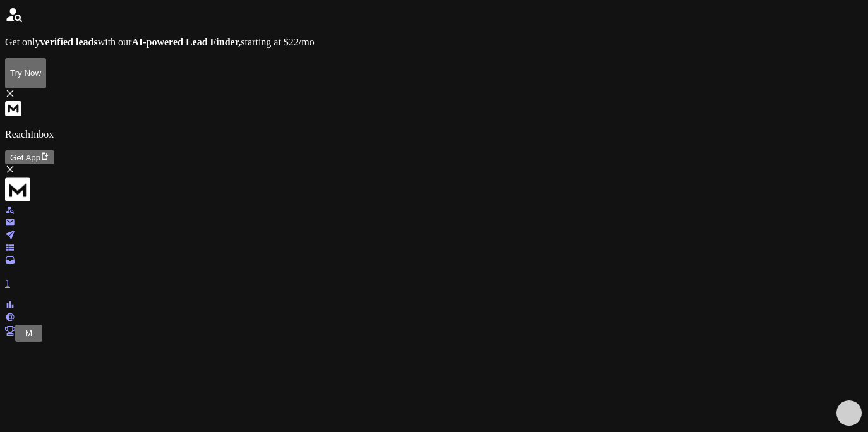  Describe the element at coordinates (186, 42) in the screenshot. I see `strong: AI-powered Lead Finder,` at that location.